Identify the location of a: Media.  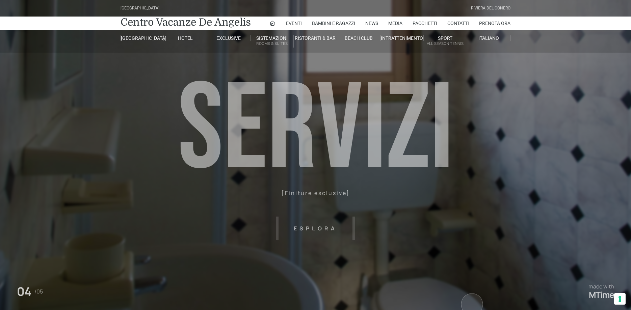
(395, 23).